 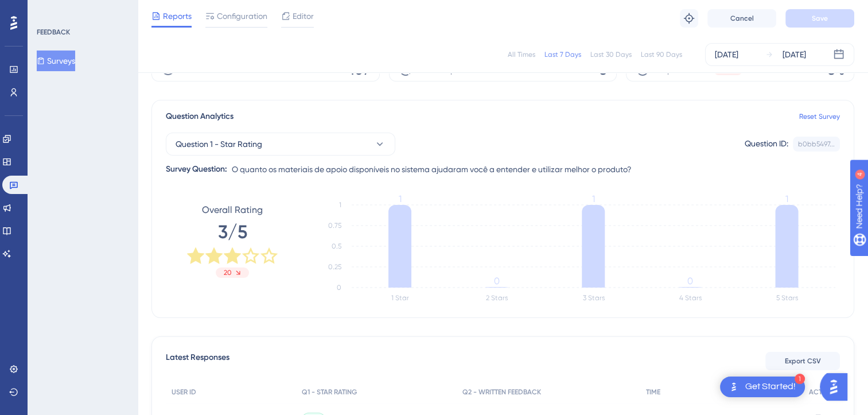 I want to click on div: Get Started!, so click(x=770, y=387).